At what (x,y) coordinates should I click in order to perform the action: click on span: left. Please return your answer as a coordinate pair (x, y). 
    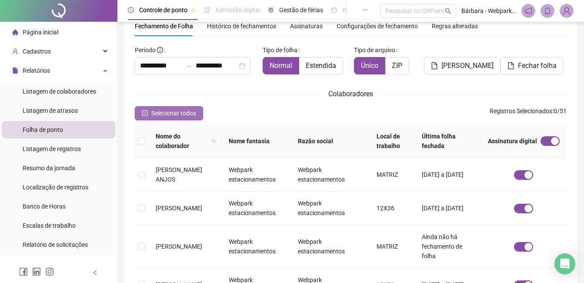
    Looking at the image, I should click on (95, 272).